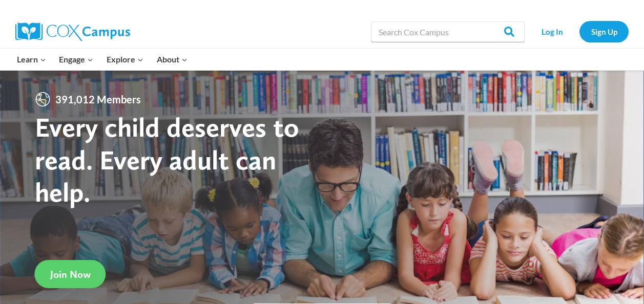 The image size is (644, 304). What do you see at coordinates (98, 99) in the screenshot?
I see `span: 391,012 Members` at bounding box center [98, 99].